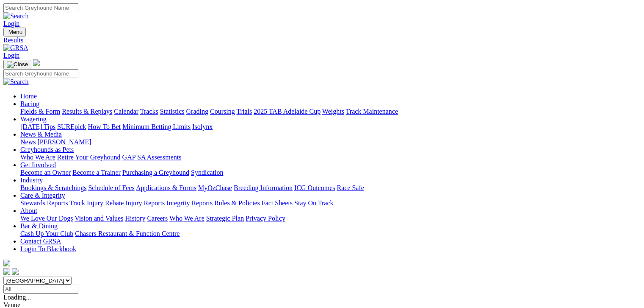  Describe the element at coordinates (28, 96) in the screenshot. I see `a: Home` at that location.